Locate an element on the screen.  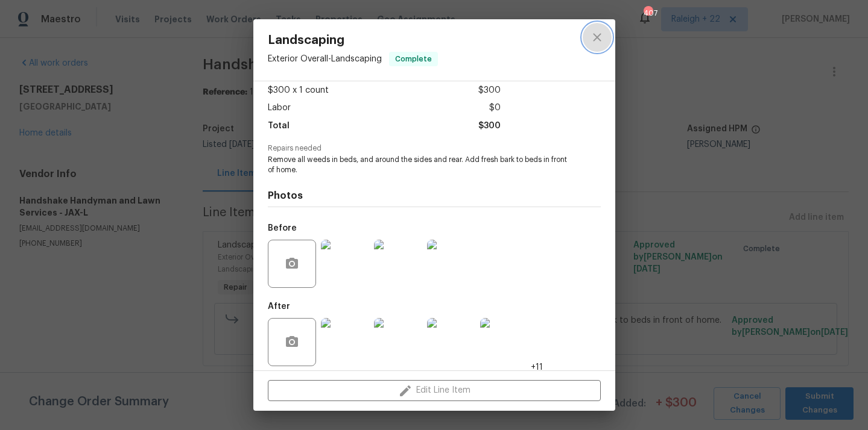
button: close is located at coordinates (597, 37).